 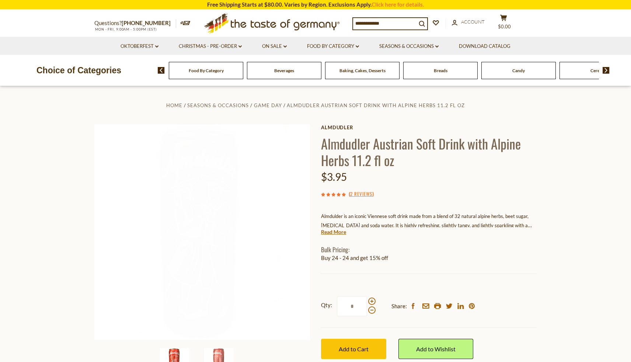 What do you see at coordinates (206, 70) in the screenshot?
I see `span: Food By Category` at bounding box center [206, 70].